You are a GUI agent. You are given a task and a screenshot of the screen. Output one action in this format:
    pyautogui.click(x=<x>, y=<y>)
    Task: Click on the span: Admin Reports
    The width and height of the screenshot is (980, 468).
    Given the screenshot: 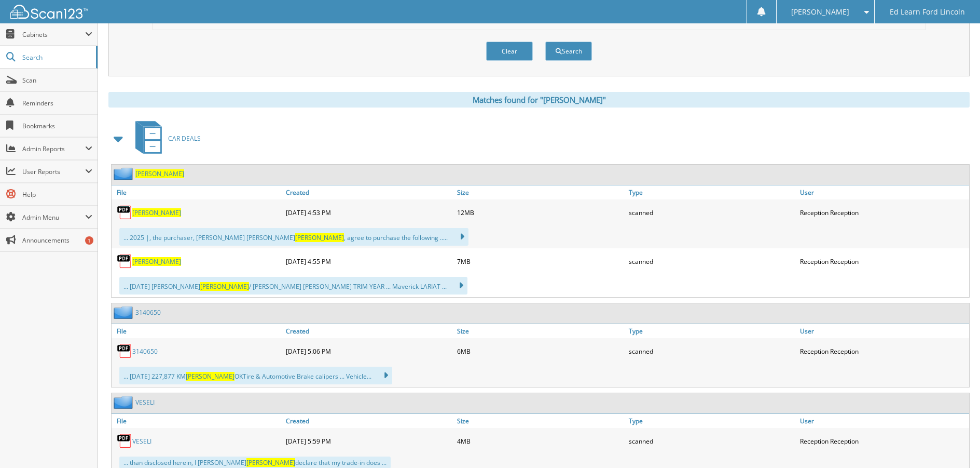 What is the action you would take?
    pyautogui.click(x=54, y=148)
    